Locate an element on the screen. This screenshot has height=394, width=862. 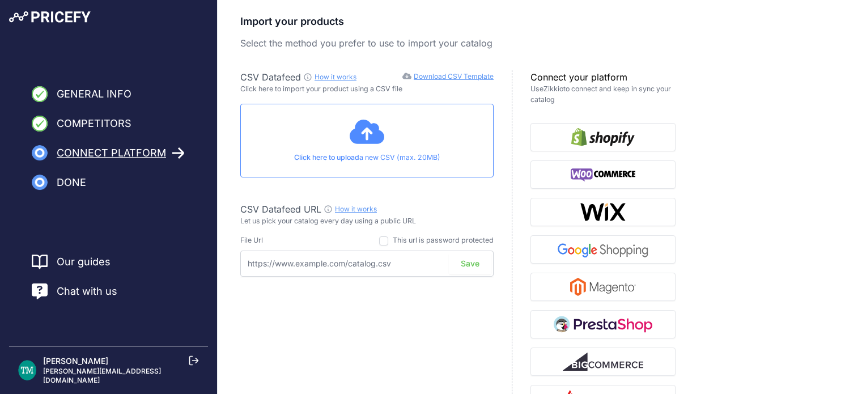
img: PrestaShop is located at coordinates (603, 324).